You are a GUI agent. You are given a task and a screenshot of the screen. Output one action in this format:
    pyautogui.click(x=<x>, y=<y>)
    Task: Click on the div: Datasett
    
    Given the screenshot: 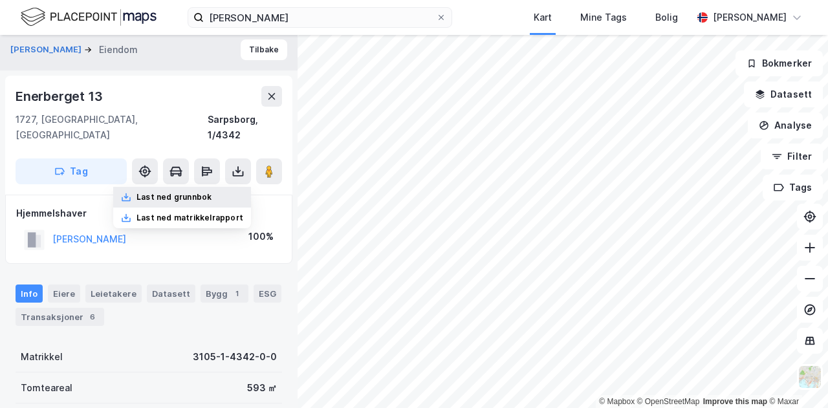 What is the action you would take?
    pyautogui.click(x=171, y=294)
    